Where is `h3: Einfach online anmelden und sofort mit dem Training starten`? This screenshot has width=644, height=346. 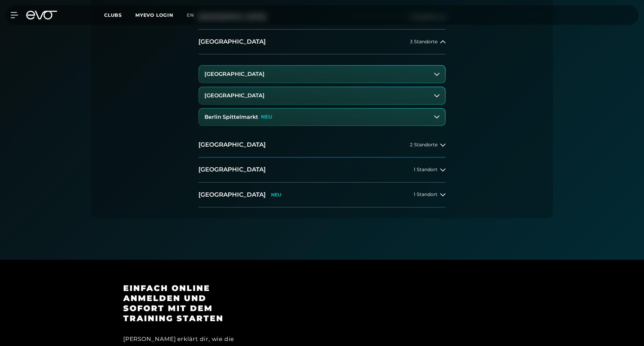 h3: Einfach online anmelden und sofort mit dem Training starten is located at coordinates (183, 303).